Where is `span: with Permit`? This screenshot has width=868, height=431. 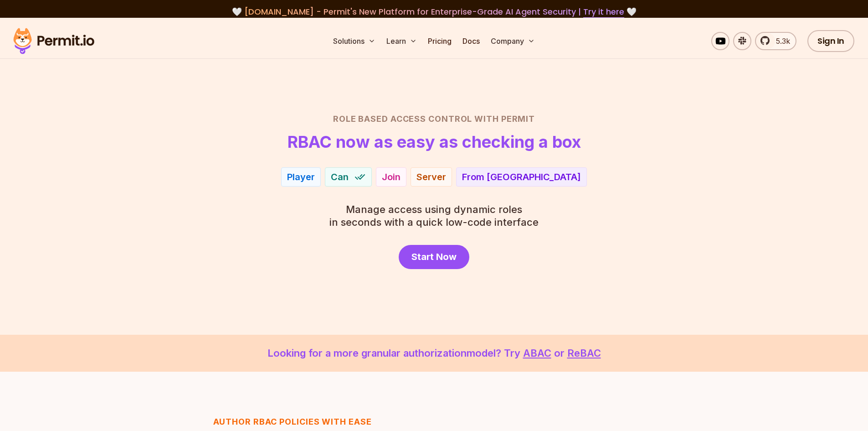 span: with Permit is located at coordinates (505, 119).